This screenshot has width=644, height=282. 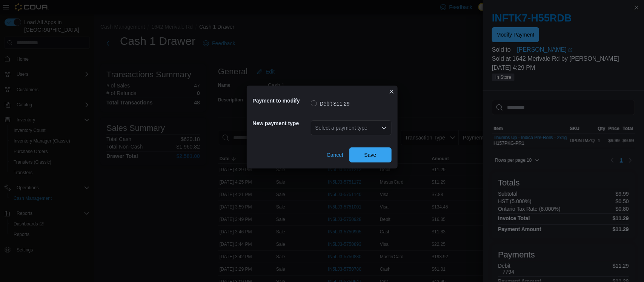 I want to click on button: Save, so click(x=370, y=155).